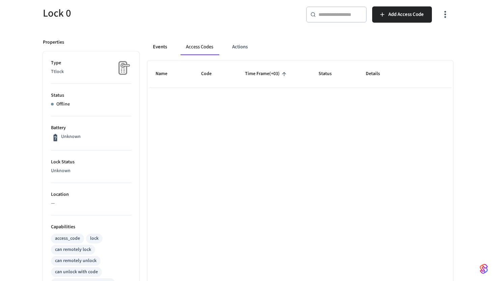  Describe the element at coordinates (200, 47) in the screenshot. I see `button: Access Codes` at that location.